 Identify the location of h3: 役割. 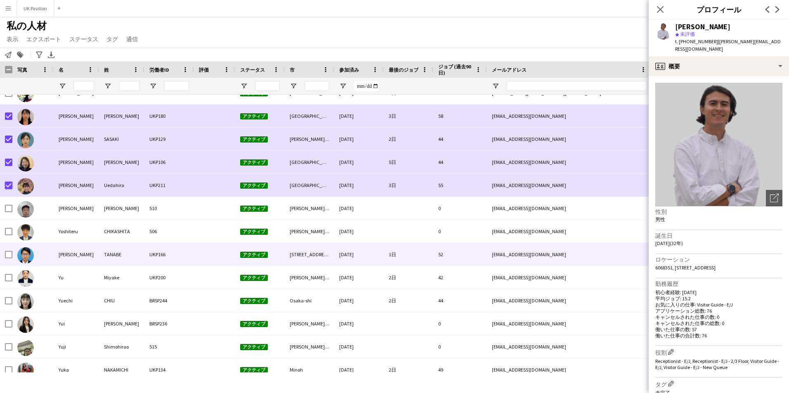
(719, 352).